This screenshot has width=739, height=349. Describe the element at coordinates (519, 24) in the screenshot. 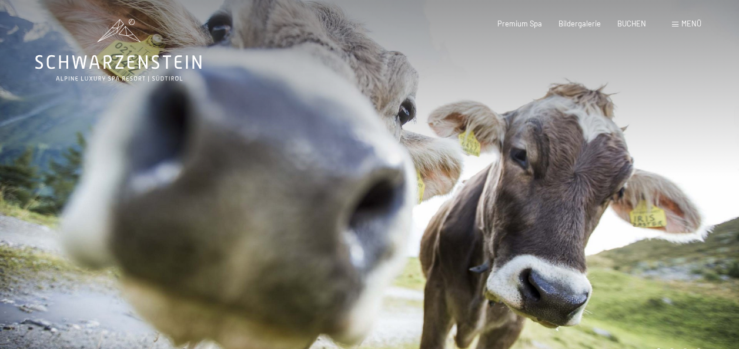

I see `a: Premium Spa` at that location.